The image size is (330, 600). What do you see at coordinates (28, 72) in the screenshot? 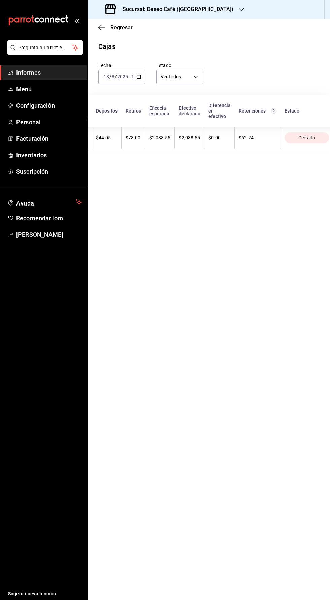
I see `font: Informes` at bounding box center [28, 72].